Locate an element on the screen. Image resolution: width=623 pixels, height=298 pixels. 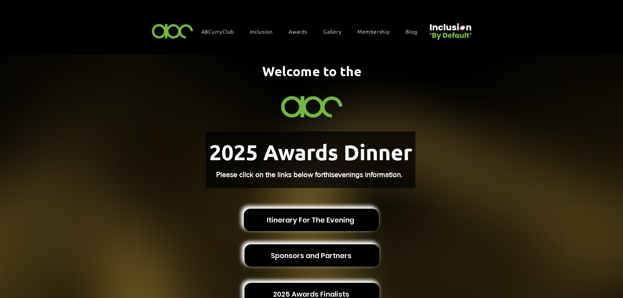
span: Welcome to the is located at coordinates (311, 71).